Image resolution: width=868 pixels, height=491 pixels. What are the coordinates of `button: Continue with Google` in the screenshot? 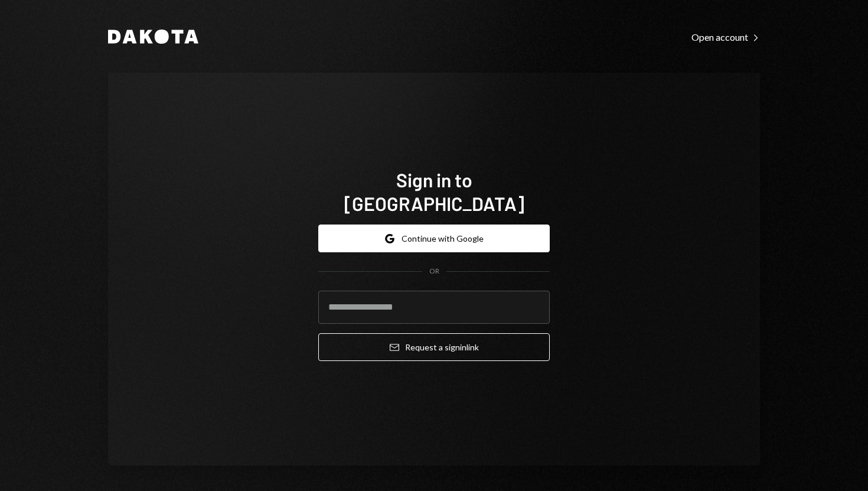 It's located at (434, 238).